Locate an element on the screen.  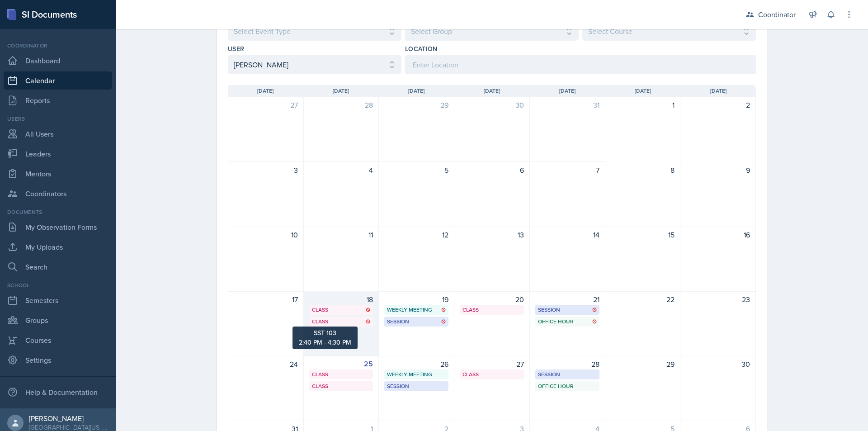
div: 25 is located at coordinates (341, 364).